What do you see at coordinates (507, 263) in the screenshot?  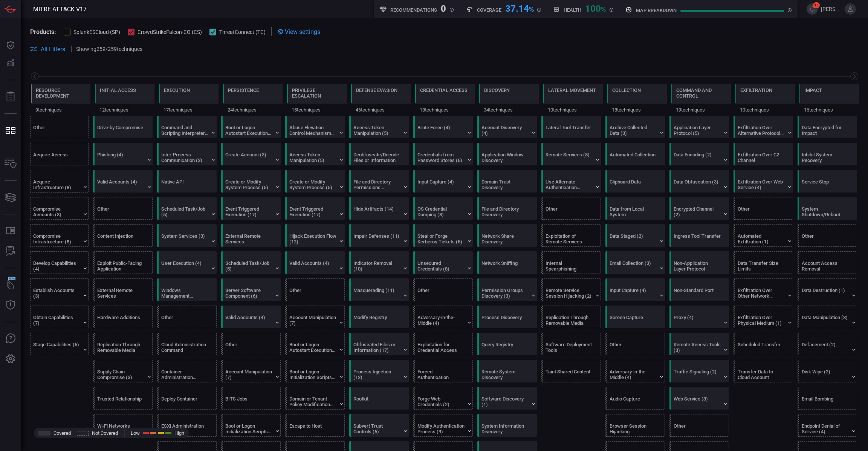 I see `div: T1040: Network Sniffing (Not covered)` at bounding box center [507, 263].